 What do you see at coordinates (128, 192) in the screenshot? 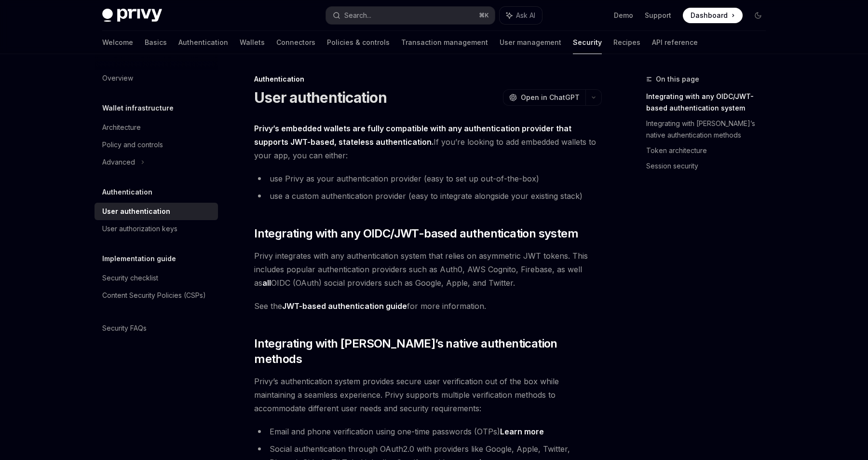
I see `h5: Authentication` at bounding box center [128, 192].